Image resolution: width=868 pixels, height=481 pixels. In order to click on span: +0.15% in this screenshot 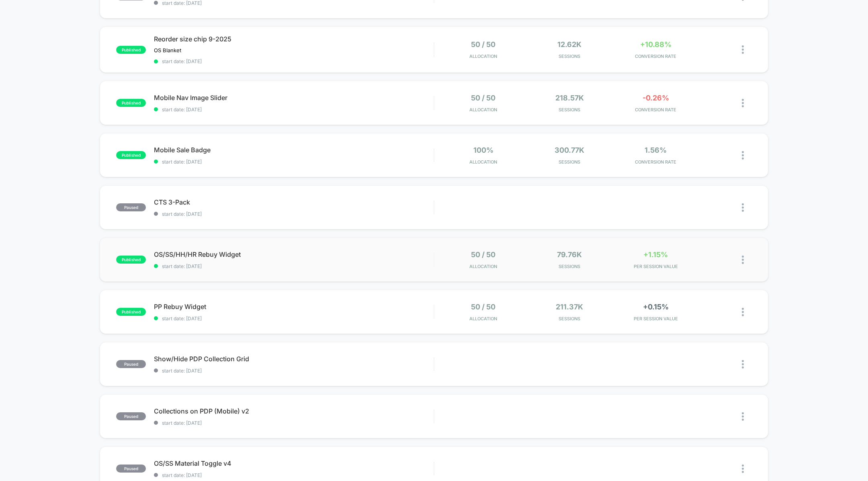, I will do `click(655, 306)`.